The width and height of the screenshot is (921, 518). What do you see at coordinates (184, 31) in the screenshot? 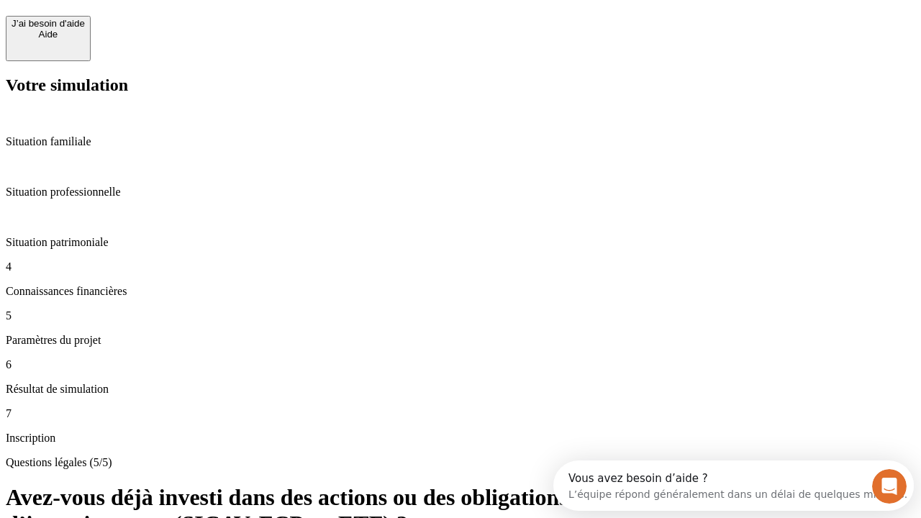
I see `div: L’équipe répond généralement dans un délai de quelques minutes.` at bounding box center [184, 31].